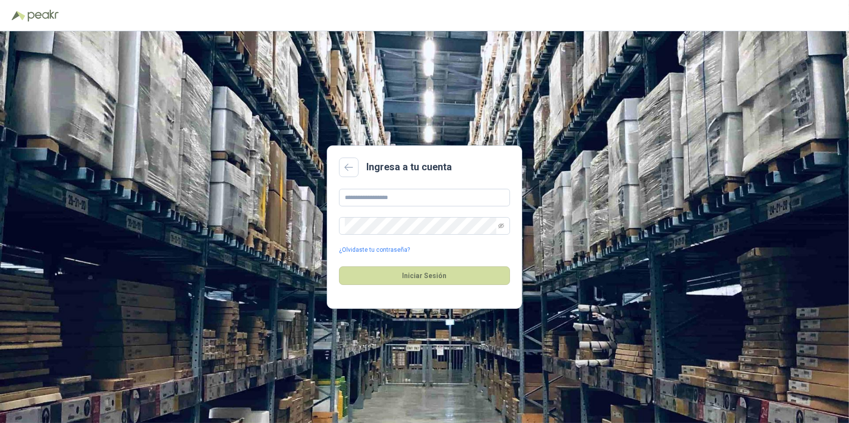 The height and width of the screenshot is (423, 849). I want to click on h2: Ingresa a tu cuenta, so click(409, 167).